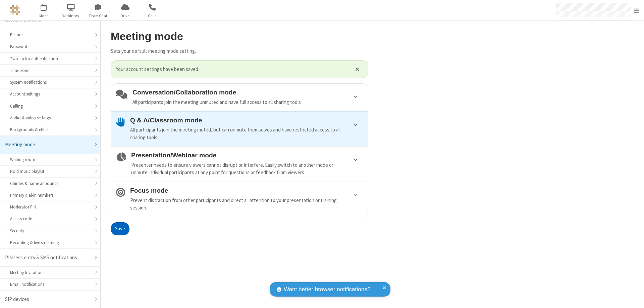  What do you see at coordinates (247, 120) in the screenshot?
I see `h4: Q & A/Classroom mode` at bounding box center [247, 120].